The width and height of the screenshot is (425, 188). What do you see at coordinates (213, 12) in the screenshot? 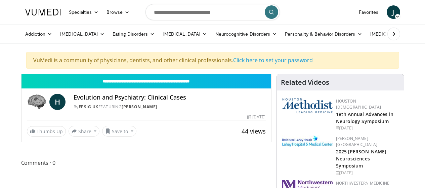
I see `input: Search topics, interventions` at bounding box center [213, 12].